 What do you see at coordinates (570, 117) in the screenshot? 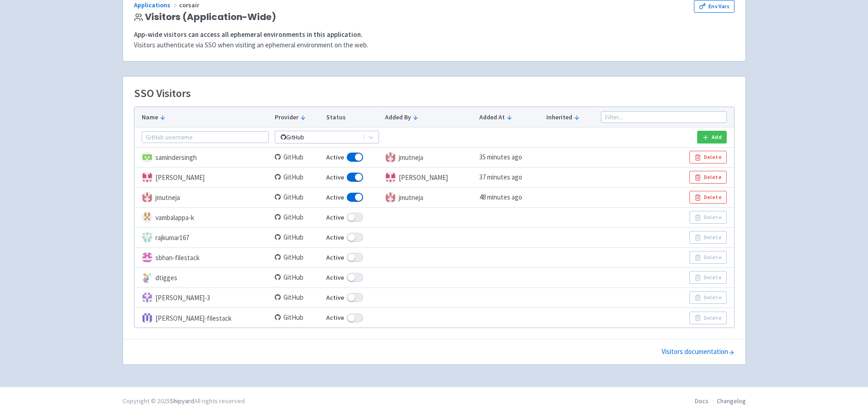
I see `button: Inherited` at bounding box center [570, 117].